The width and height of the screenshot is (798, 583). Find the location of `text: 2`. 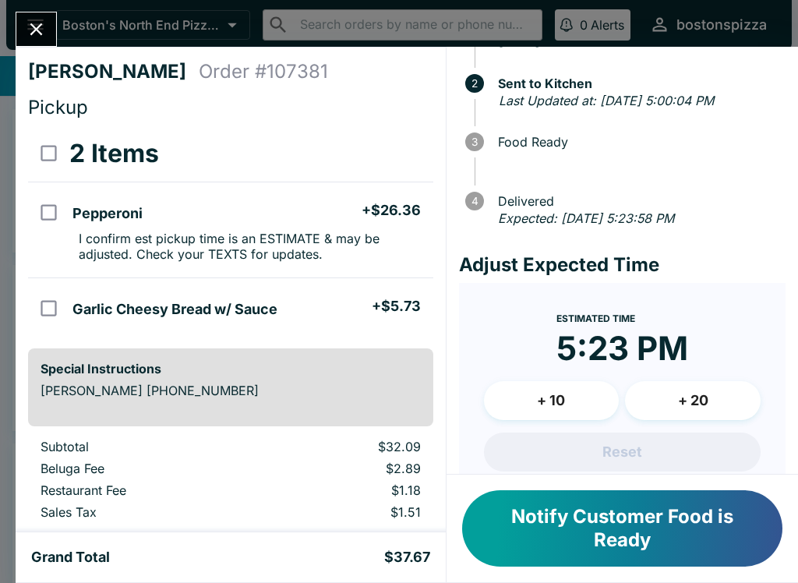

text: 2 is located at coordinates (474, 83).